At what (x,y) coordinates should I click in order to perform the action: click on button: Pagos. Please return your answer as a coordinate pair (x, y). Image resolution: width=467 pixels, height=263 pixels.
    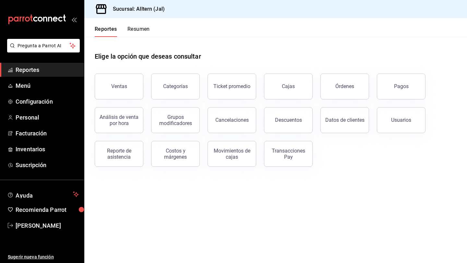
    Looking at the image, I should click on (401, 87).